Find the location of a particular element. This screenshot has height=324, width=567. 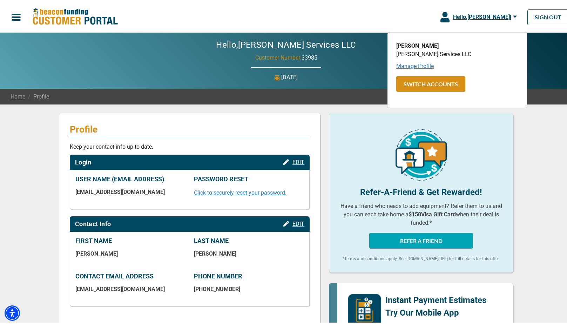

img: Beacon Funding Customer Portal Logo is located at coordinates (75, 15).